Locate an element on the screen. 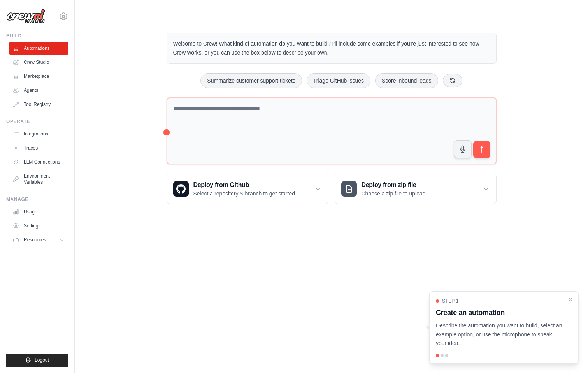 The width and height of the screenshot is (588, 373). h3: Deploy from Github is located at coordinates (245, 185).